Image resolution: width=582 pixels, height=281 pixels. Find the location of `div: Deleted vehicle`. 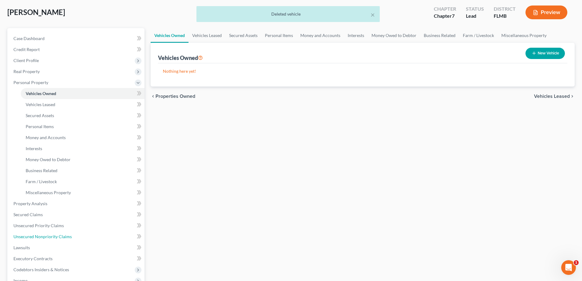

div: Deleted vehicle is located at coordinates (288, 14).